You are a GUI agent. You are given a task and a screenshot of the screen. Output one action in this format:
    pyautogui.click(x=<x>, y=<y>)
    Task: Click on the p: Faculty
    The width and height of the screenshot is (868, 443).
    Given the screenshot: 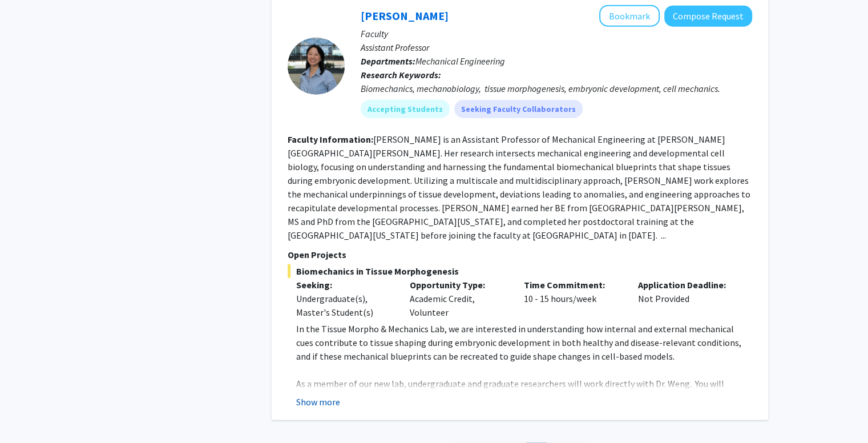 What is the action you would take?
    pyautogui.click(x=556, y=34)
    